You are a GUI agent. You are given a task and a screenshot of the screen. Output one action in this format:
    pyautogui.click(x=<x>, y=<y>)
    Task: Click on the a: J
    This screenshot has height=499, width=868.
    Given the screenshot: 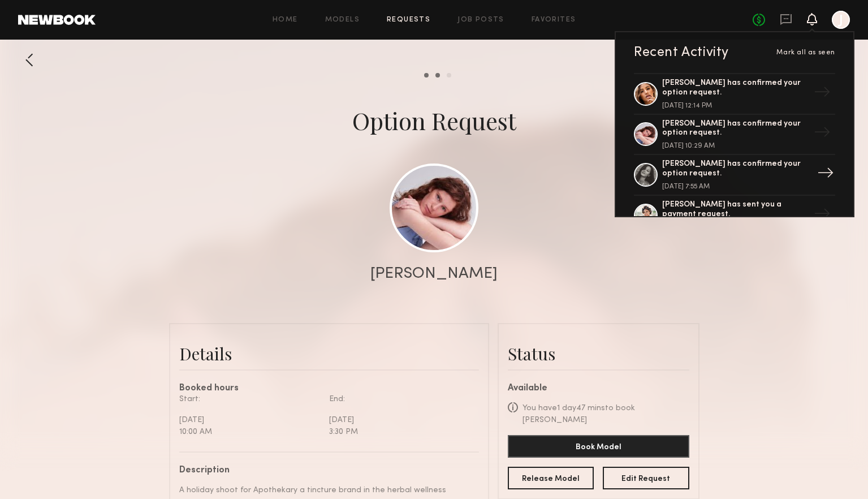 What is the action you would take?
    pyautogui.click(x=841, y=20)
    